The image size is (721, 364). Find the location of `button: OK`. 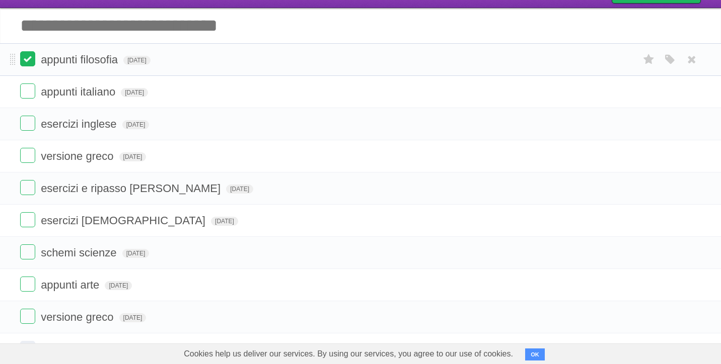

button: OK is located at coordinates (535, 355).